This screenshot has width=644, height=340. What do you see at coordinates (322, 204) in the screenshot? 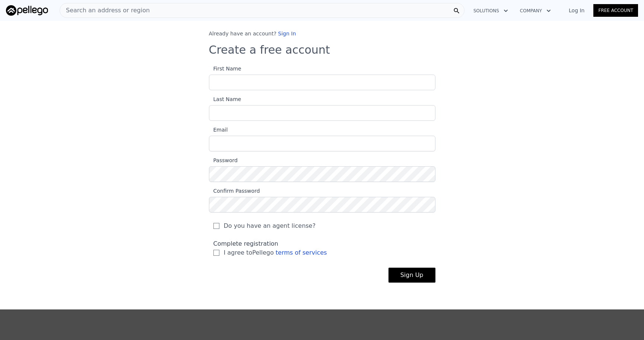
I see `input: Confirm Password` at bounding box center [322, 204].